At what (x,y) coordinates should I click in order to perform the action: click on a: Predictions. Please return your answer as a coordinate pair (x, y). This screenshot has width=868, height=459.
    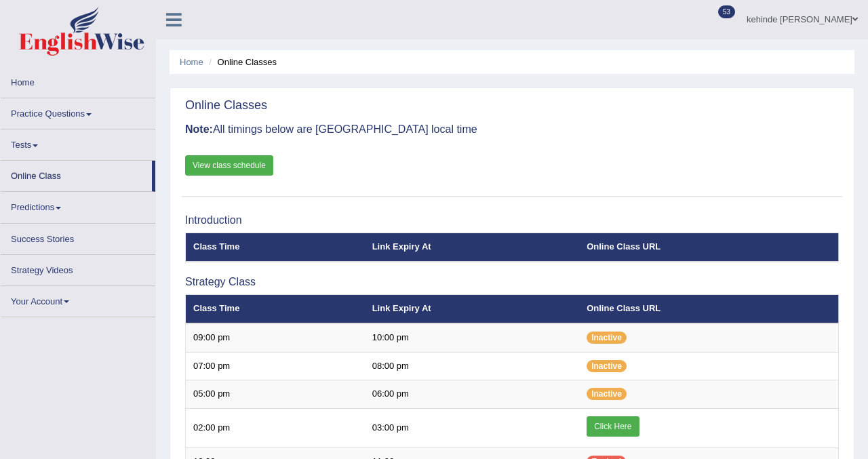
    Looking at the image, I should click on (78, 205).